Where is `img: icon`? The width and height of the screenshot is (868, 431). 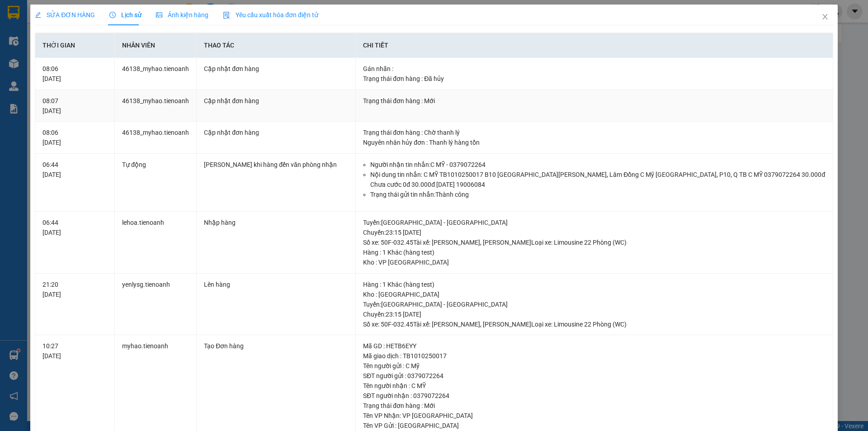
img: icon is located at coordinates (227, 16).